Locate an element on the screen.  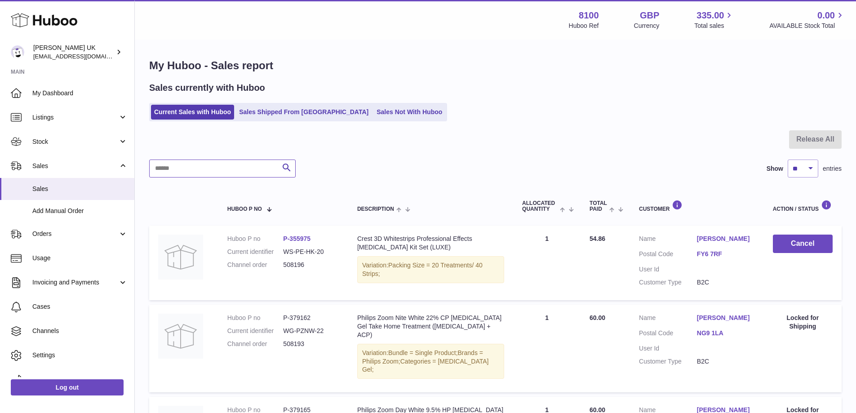
h2: Sales currently with Huboo is located at coordinates (207, 88).